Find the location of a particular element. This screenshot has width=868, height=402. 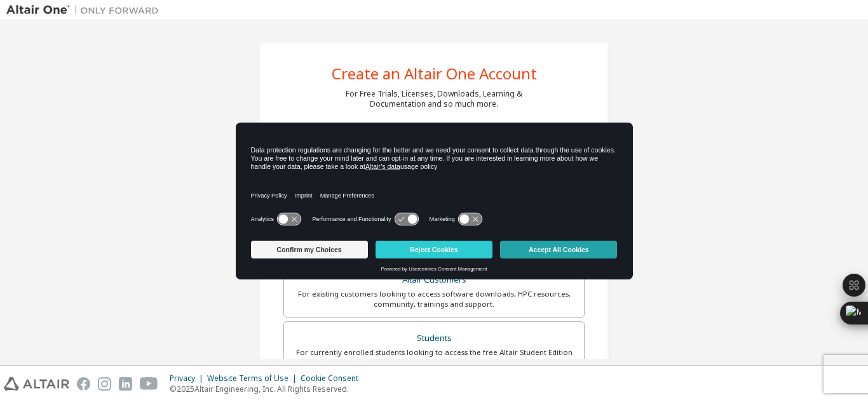

img: linkedin.svg is located at coordinates (125, 384).